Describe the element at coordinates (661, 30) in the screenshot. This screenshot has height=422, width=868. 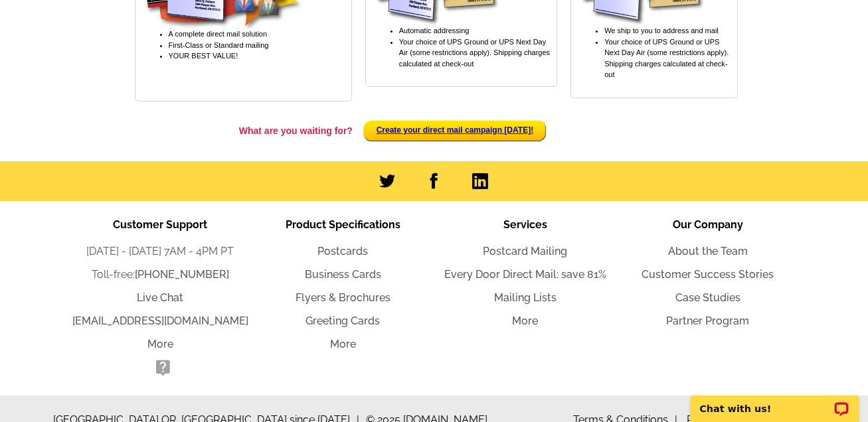
I see `span: We ship to you to address and mail` at that location.